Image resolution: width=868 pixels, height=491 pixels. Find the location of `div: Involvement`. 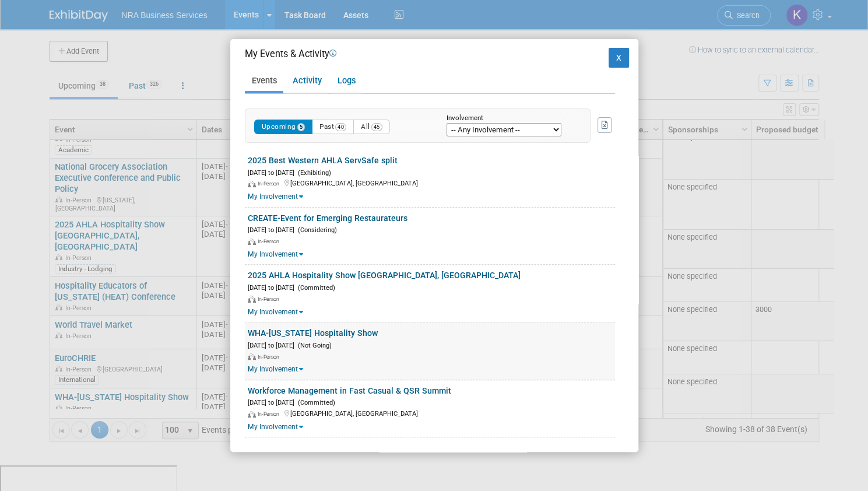

div: Involvement is located at coordinates (510, 119).